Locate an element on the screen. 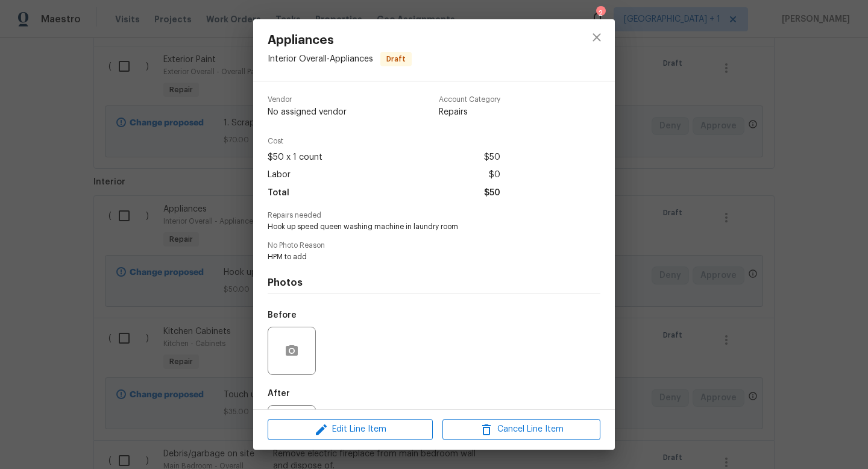 The width and height of the screenshot is (868, 469). span: Appliances is located at coordinates (339, 40).